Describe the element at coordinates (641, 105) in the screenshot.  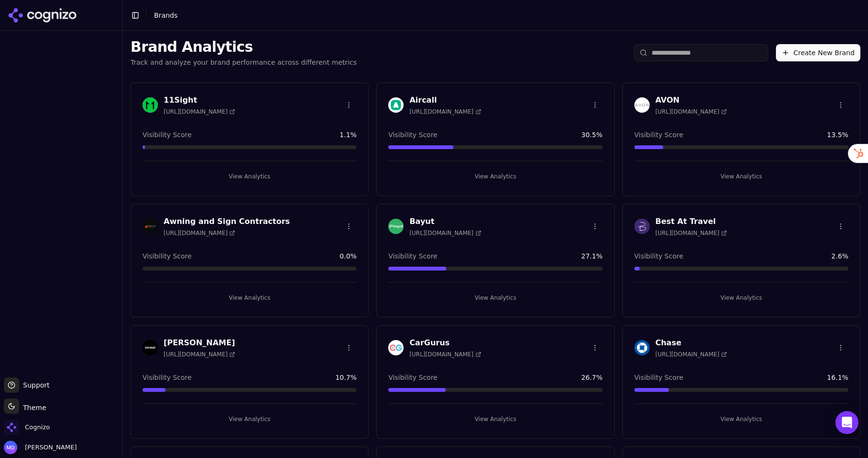
I see `img: AVON` at that location.